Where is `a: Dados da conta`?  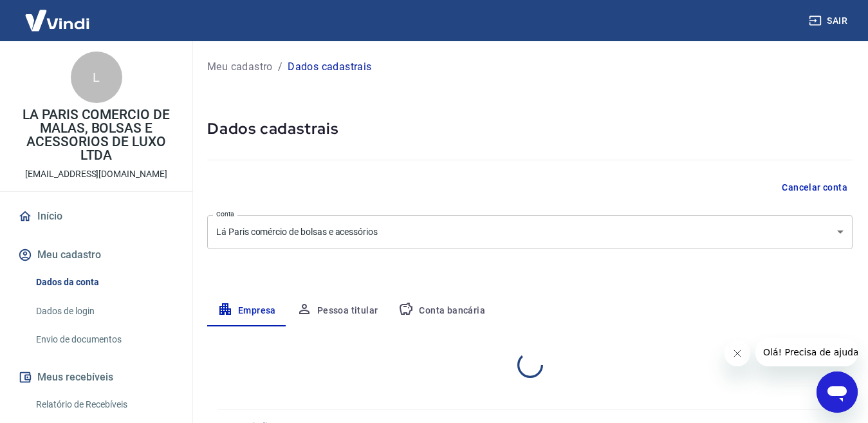
a: Dados da conta is located at coordinates (104, 282).